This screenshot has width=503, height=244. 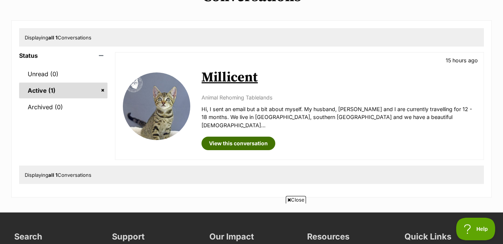 I want to click on p: Animal Rehoming Tablelands, so click(x=339, y=97).